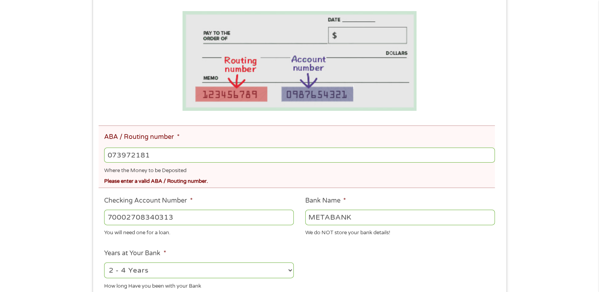 The height and width of the screenshot is (292, 599). I want to click on div: We do NOT store your bank details!, so click(400, 232).